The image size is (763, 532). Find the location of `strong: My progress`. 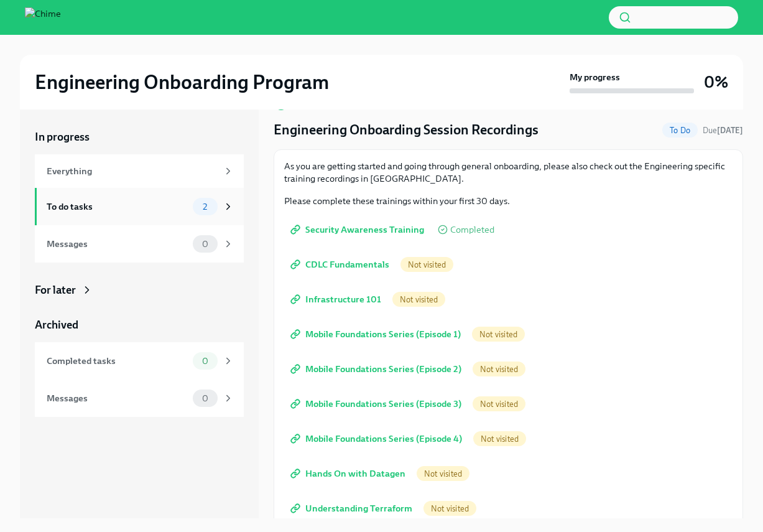

strong: My progress is located at coordinates (595, 77).